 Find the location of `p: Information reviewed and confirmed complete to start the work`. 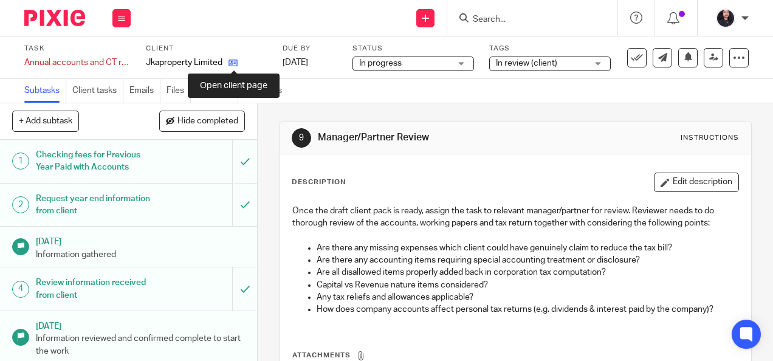

p: Information reviewed and confirmed complete to start the work is located at coordinates (140, 345).